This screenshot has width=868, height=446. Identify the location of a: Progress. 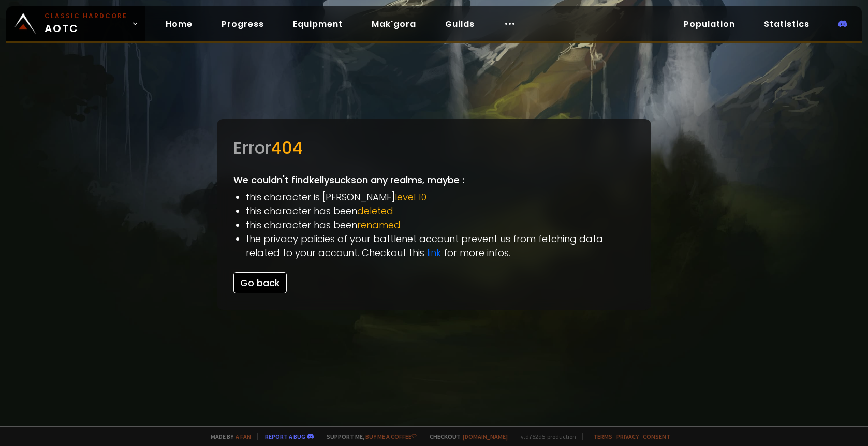
(243, 24).